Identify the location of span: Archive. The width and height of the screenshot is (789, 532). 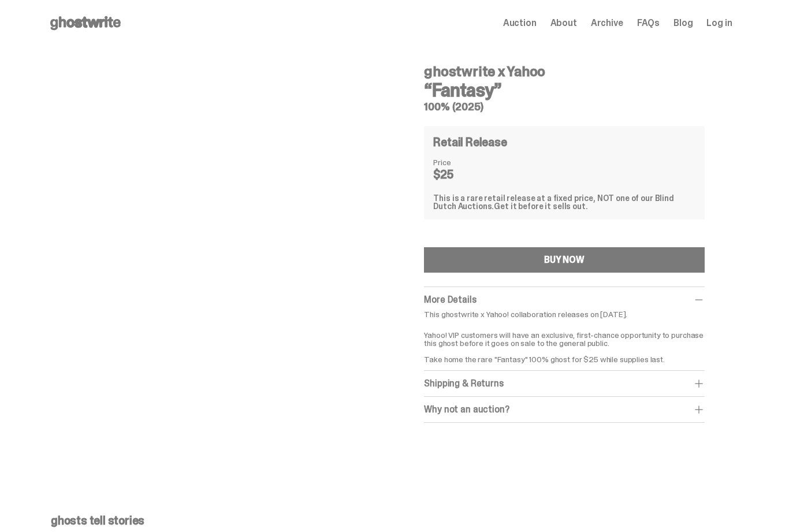
(607, 23).